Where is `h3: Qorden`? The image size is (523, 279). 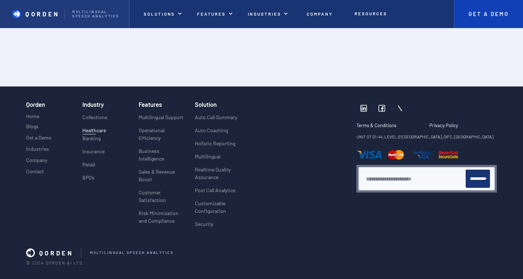 h3: Qorden is located at coordinates (36, 105).